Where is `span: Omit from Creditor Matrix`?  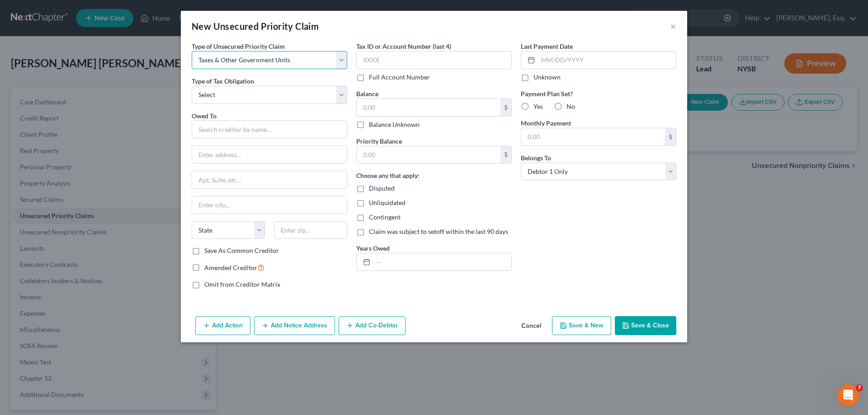 span: Omit from Creditor Matrix is located at coordinates (242, 284).